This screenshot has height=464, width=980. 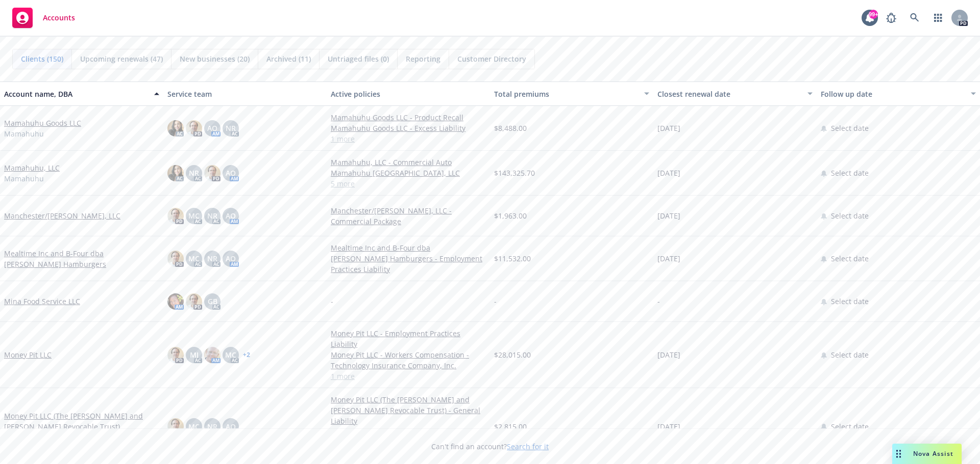 What do you see at coordinates (898, 454) in the screenshot?
I see `div: Drag to move` at bounding box center [898, 454].